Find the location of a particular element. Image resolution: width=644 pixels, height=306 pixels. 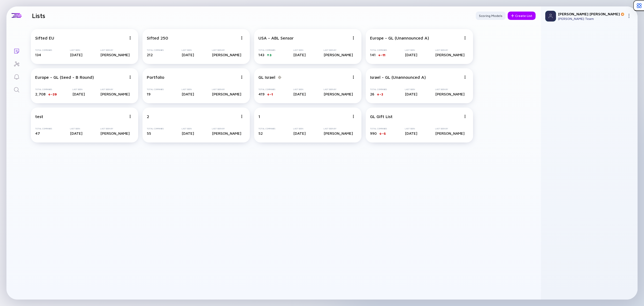

span: 47 is located at coordinates (37, 133).